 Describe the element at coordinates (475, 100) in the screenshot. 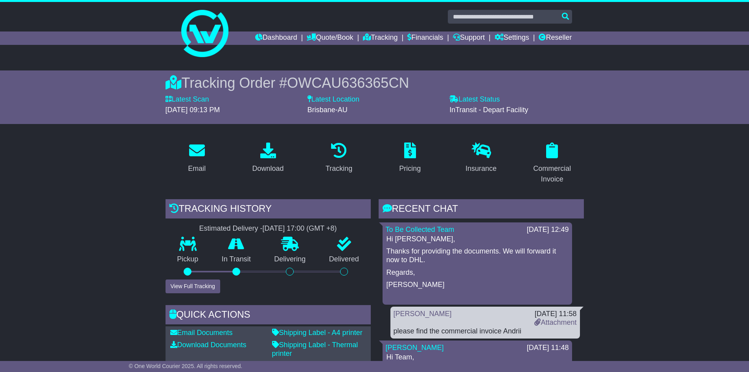

I see `label: Latest Status` at that location.